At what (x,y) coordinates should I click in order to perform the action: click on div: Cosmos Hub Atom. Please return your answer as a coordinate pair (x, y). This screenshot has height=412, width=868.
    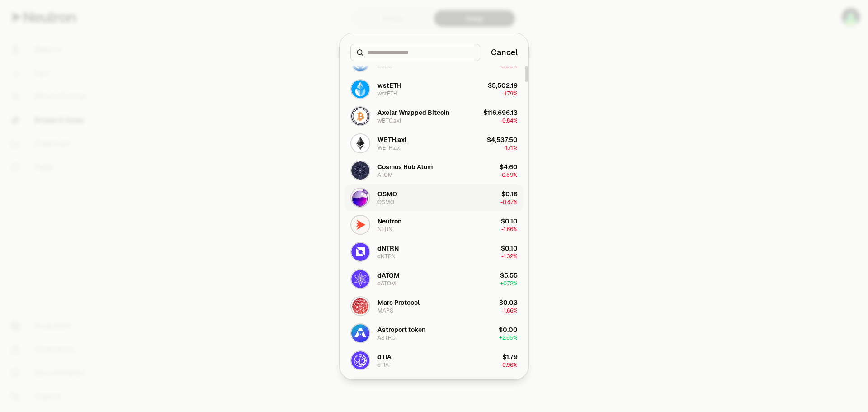
    Looking at the image, I should click on (405, 167).